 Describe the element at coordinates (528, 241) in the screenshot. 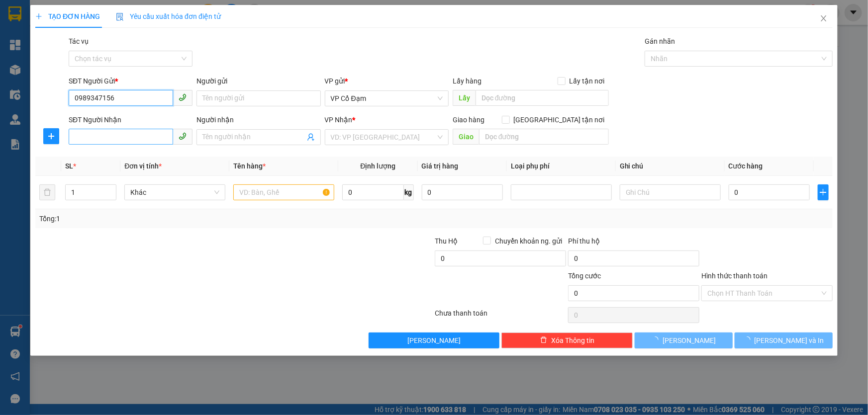

I see `span: Chuyển khoản ng. gửi` at that location.